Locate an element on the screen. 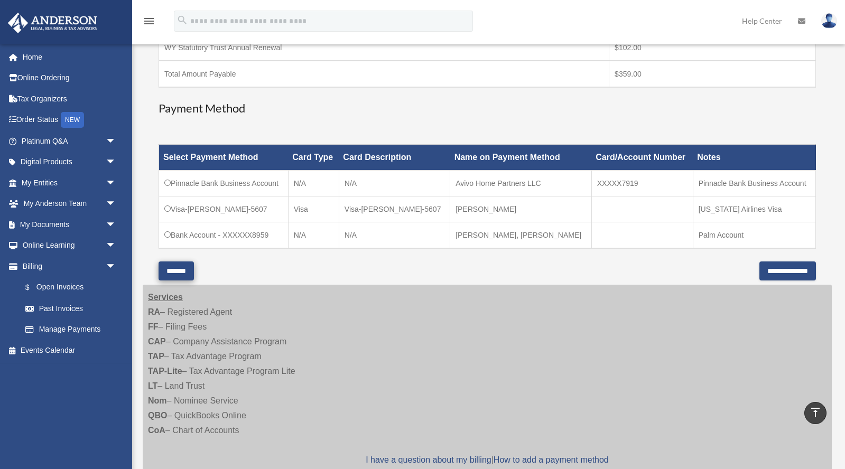 This screenshot has width=845, height=469. a: $Open Invoices is located at coordinates (68, 288).